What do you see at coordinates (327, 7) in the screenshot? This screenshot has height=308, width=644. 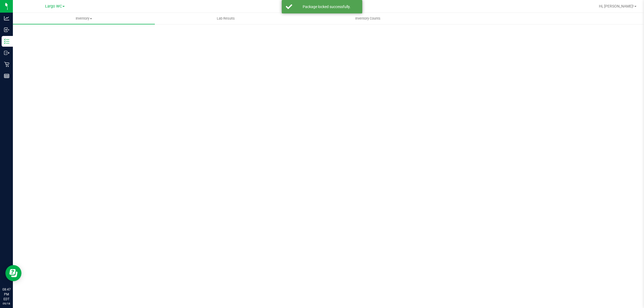 I see `div: Package locked successfully.` at bounding box center [327, 7].